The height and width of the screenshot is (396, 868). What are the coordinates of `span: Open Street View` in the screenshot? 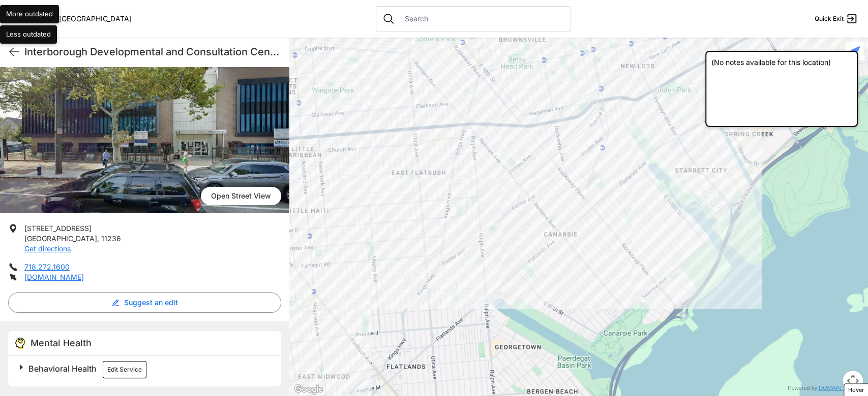 It's located at (241, 196).